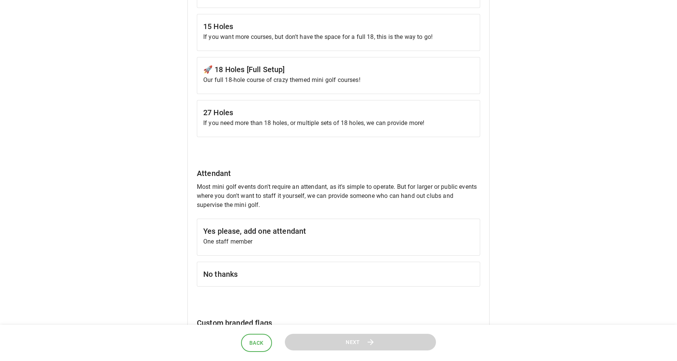 The height and width of the screenshot is (361, 677). What do you see at coordinates (338, 113) in the screenshot?
I see `h6: 27 Holes` at bounding box center [338, 113].